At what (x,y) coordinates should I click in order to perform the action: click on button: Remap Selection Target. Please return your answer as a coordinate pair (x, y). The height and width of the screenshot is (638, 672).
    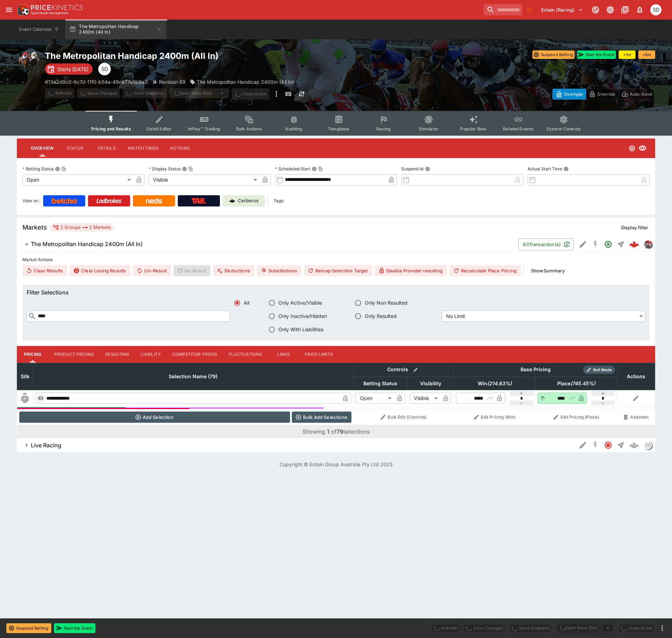
    Looking at the image, I should click on (338, 270).